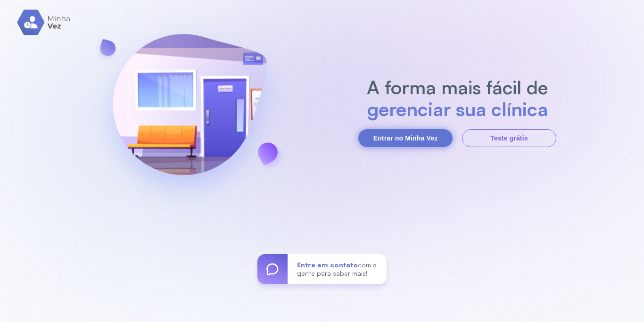  What do you see at coordinates (327, 265) in the screenshot?
I see `span: Entre em contato` at bounding box center [327, 265].